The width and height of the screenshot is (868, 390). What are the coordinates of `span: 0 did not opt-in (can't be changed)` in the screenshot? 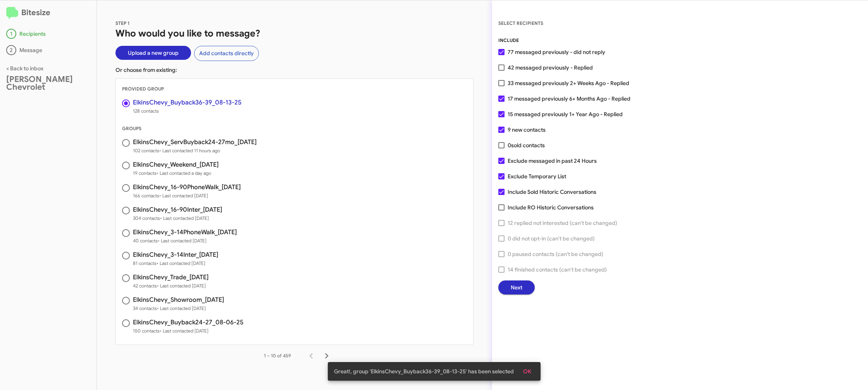 It's located at (552, 238).